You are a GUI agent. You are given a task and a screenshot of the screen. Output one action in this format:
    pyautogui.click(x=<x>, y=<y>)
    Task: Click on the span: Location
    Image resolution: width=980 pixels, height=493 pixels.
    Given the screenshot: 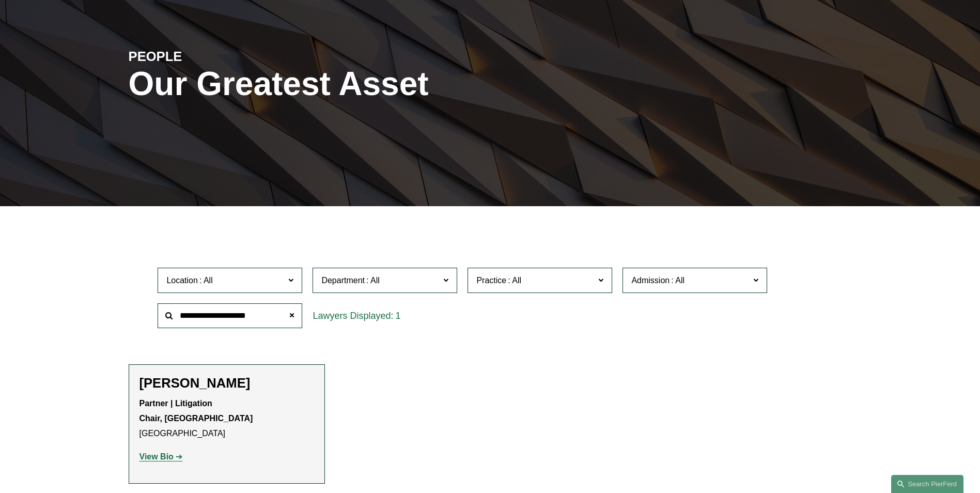 What is the action you would take?
    pyautogui.click(x=182, y=281)
    